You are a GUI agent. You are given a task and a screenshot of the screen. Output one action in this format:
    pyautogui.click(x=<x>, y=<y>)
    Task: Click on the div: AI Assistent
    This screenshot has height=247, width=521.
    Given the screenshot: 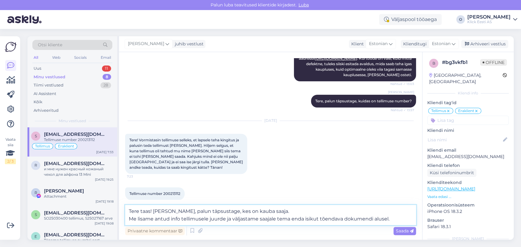 What is the action you would take?
    pyautogui.click(x=45, y=94)
    